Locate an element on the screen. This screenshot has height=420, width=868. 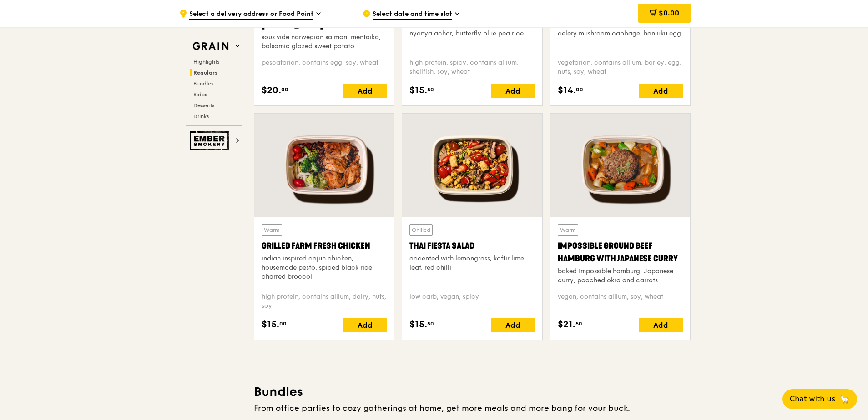
span: Highlights is located at coordinates (206, 62).